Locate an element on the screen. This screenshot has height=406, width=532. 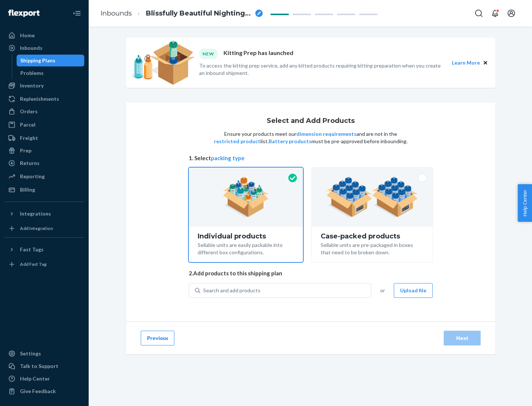
div: Replenishments is located at coordinates (40, 99).